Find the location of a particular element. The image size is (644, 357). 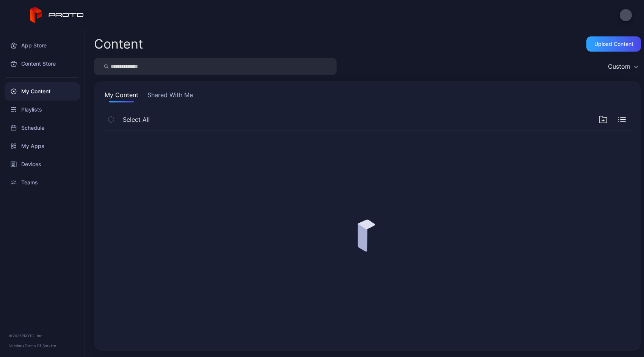

div: Teams is located at coordinates (42, 182).